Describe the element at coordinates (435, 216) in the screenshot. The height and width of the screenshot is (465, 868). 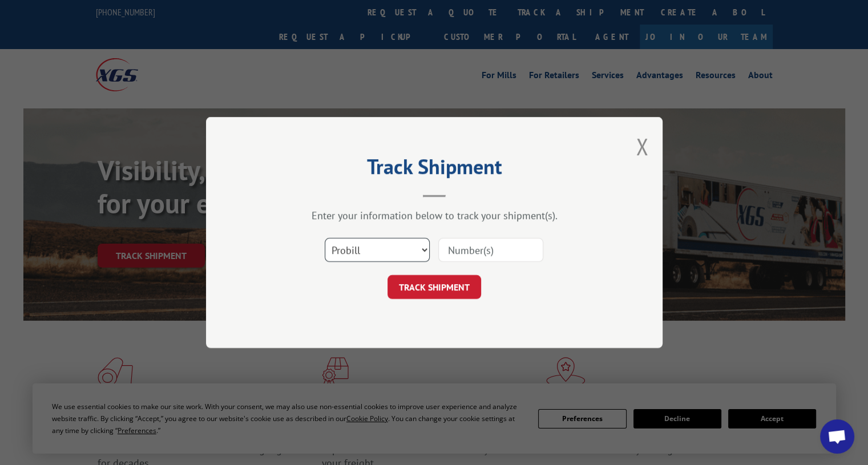
I see `div: Enter your information below to track your shipment(s).` at that location.